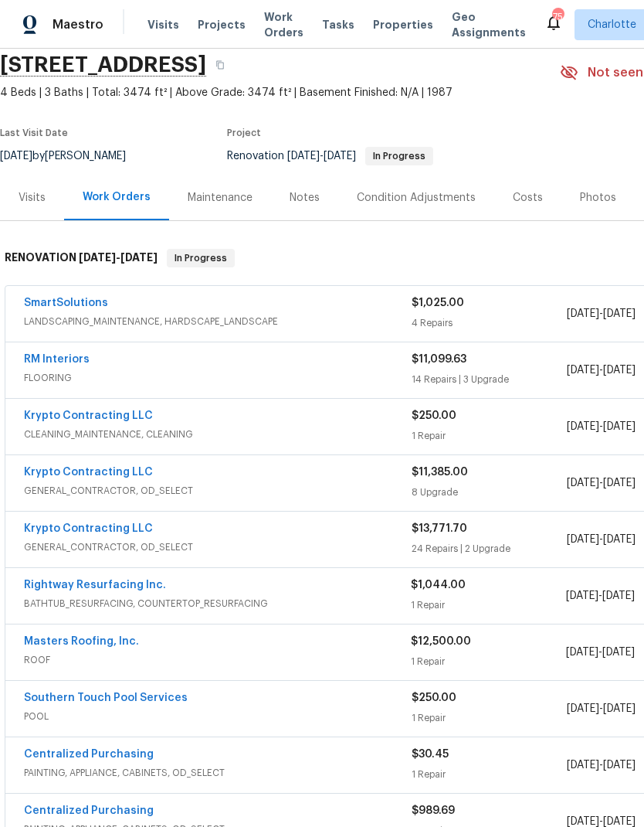  I want to click on h6: RENOVATION, so click(81, 258).